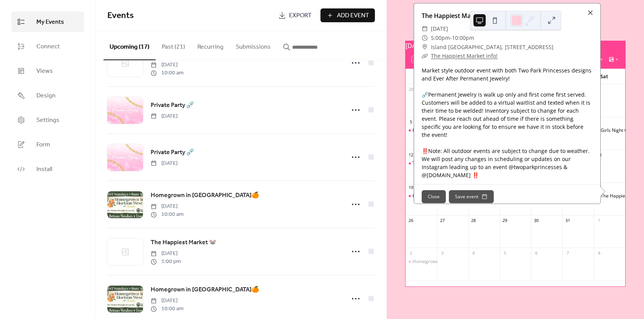 This screenshot has height=319, width=644. What do you see at coordinates (166, 262) in the screenshot?
I see `span: 5:00 pm` at bounding box center [166, 262].